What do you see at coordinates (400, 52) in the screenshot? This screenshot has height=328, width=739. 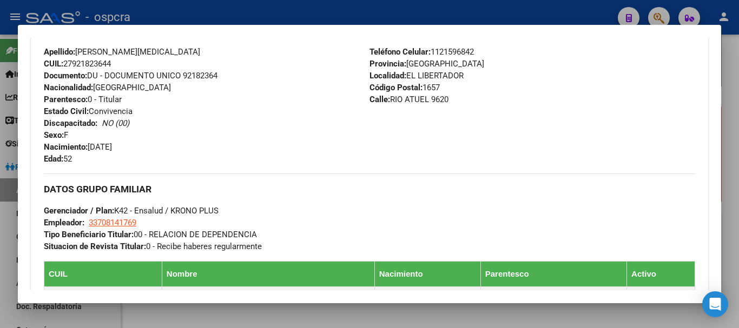 I see `strong: Teléfono Celular:` at bounding box center [400, 52].